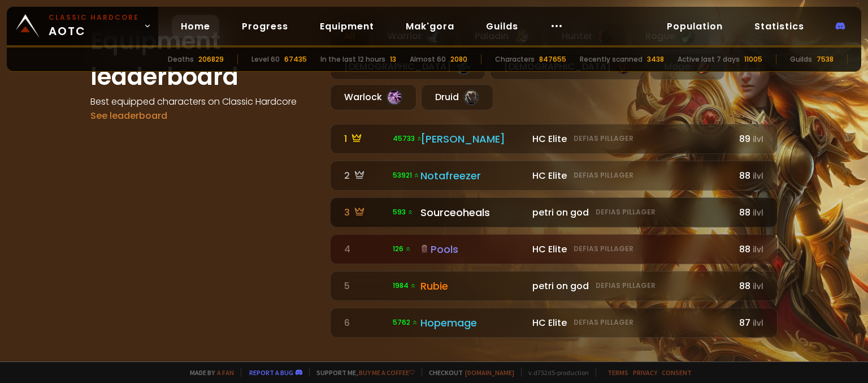  Describe the element at coordinates (405, 322) in the screenshot. I see `span: 5762` at that location.